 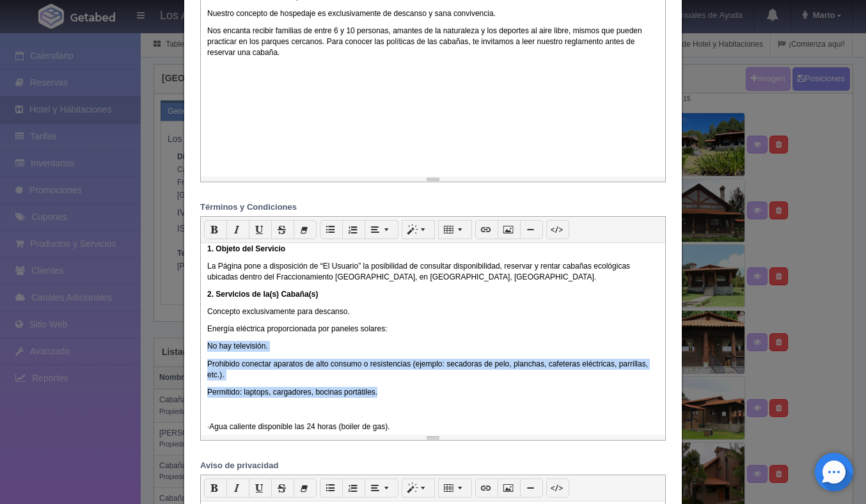 What do you see at coordinates (246, 248) in the screenshot?
I see `b: 1. Objeto del Servicio` at bounding box center [246, 248].